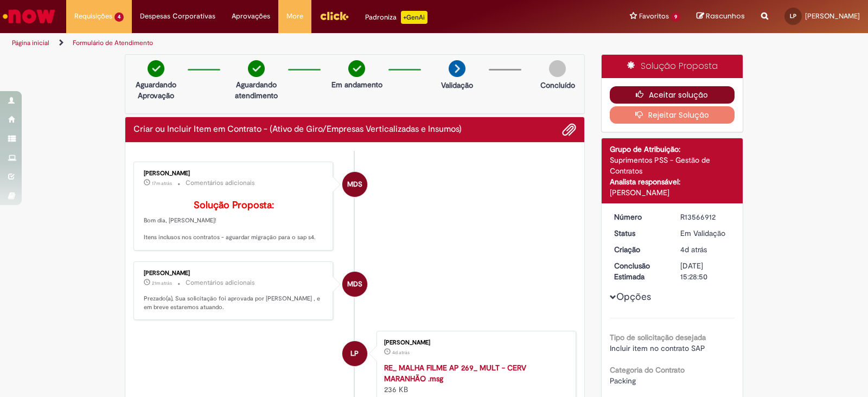 The image size is (868, 397). What do you see at coordinates (658, 338) in the screenshot?
I see `b: Tipo de solicitação desejada` at bounding box center [658, 338].